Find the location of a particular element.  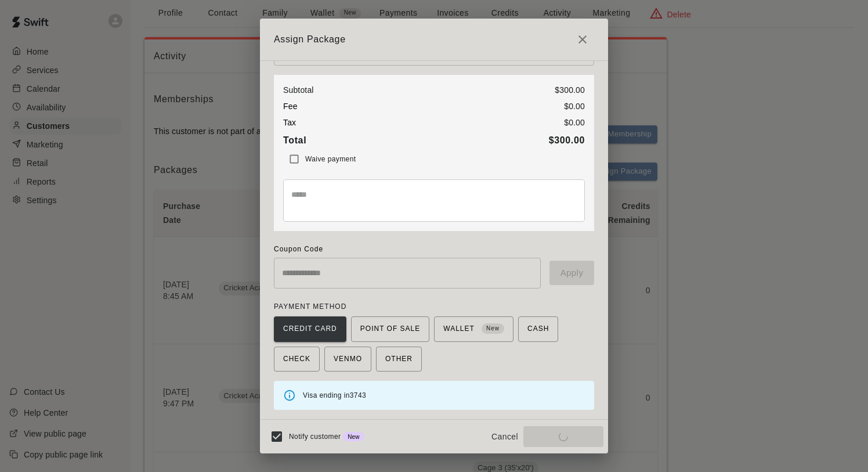

button: WALLET New is located at coordinates (473, 329).